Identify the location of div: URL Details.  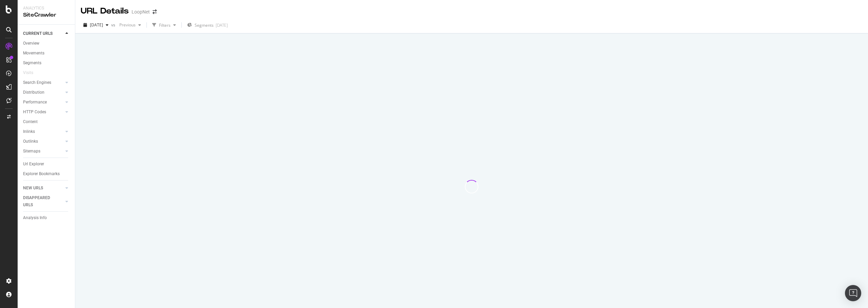
(105, 11).